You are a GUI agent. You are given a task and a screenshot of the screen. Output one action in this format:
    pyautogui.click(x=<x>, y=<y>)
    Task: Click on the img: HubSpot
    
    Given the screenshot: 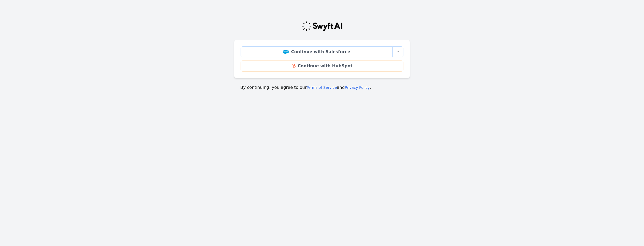 What is the action you would take?
    pyautogui.click(x=294, y=66)
    